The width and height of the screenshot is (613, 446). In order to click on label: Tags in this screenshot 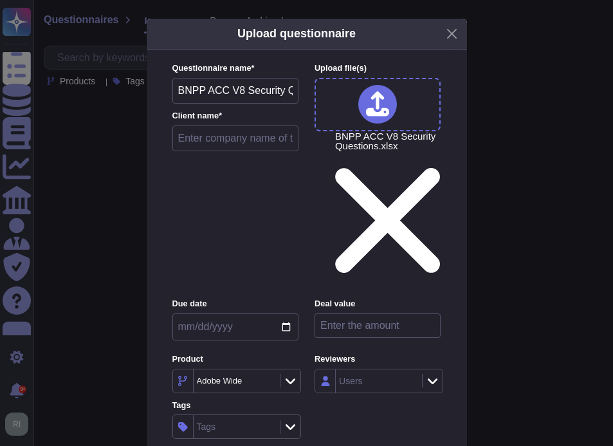, I will do `click(235, 405)`.